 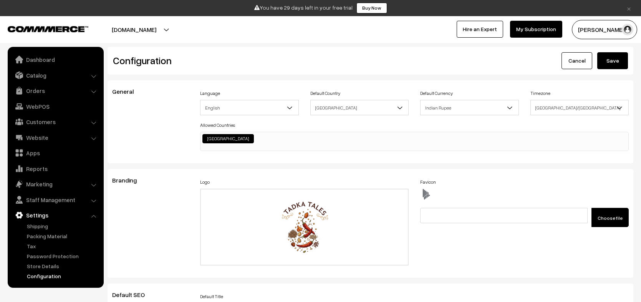 What do you see at coordinates (580, 108) in the screenshot?
I see `span: Asia/Kolkata` at bounding box center [580, 108].